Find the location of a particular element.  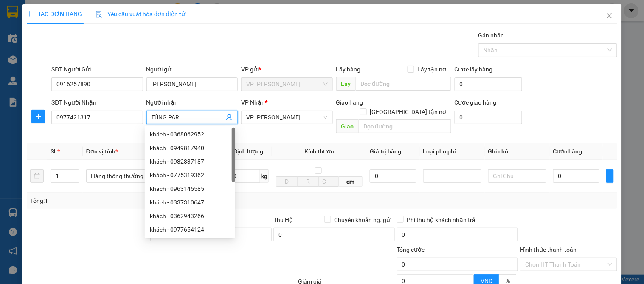

span: Giá trị hàng is located at coordinates (385, 151).